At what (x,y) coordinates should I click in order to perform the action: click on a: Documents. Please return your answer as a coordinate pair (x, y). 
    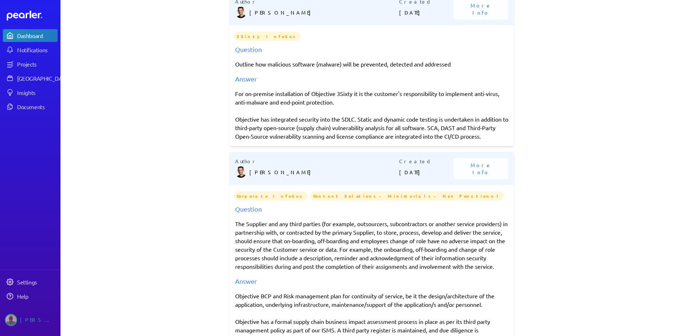
    Looking at the image, I should click on (30, 107).